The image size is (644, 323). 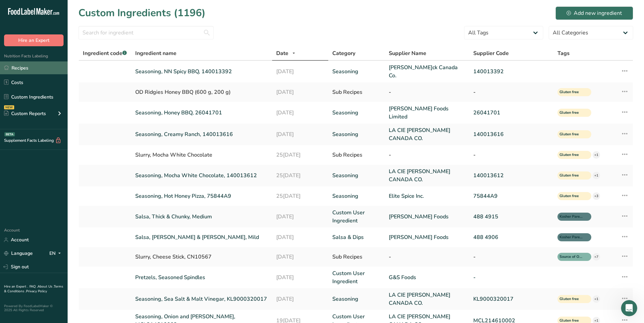 What do you see at coordinates (594, 13) in the screenshot?
I see `button: Add new ingredient` at bounding box center [594, 13].